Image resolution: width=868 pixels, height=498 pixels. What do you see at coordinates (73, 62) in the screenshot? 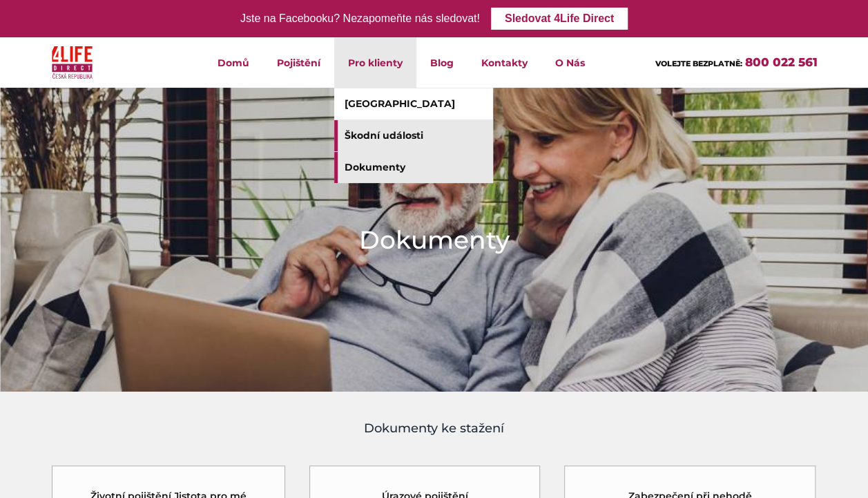
I see `img: 4Life Direct Česká republika logo` at bounding box center [73, 62].